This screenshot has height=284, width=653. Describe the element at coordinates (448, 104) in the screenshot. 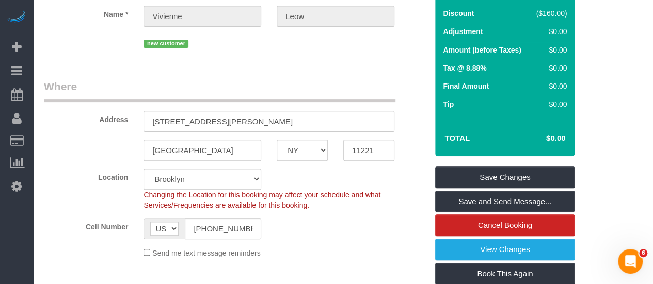

I see `label: Tip` at that location.